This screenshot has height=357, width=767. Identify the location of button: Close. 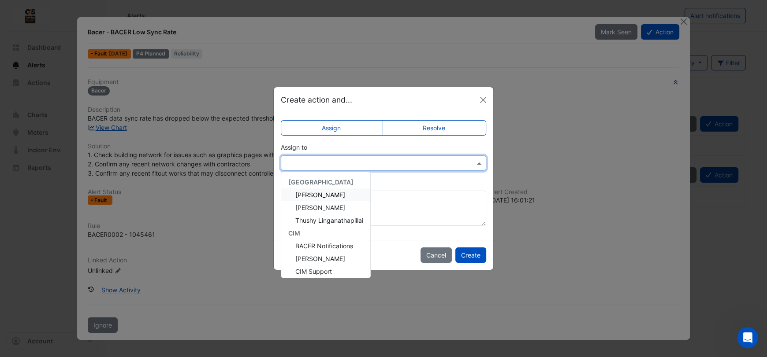
(483, 100).